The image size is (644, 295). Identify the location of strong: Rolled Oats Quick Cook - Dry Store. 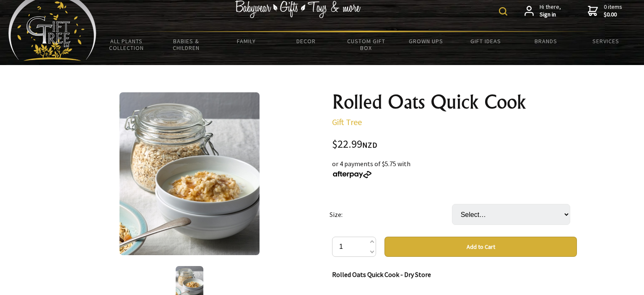
(381, 274).